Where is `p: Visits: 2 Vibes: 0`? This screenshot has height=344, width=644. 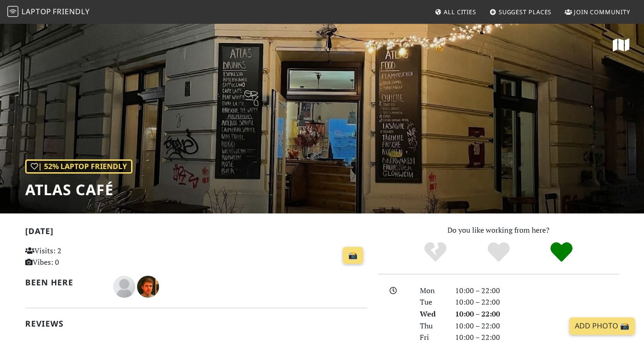 p: Visits: 2 Vibes: 0 is located at coordinates (78, 256).